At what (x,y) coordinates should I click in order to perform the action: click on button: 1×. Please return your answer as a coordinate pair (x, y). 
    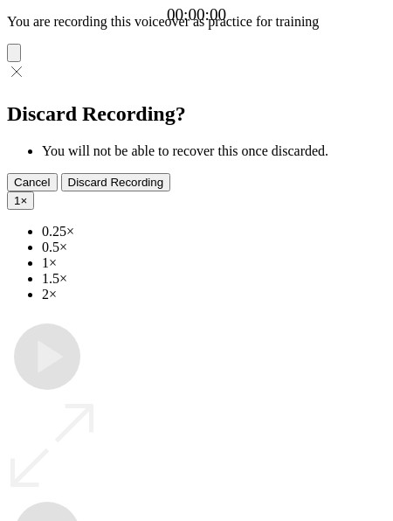
    Looking at the image, I should click on (20, 200).